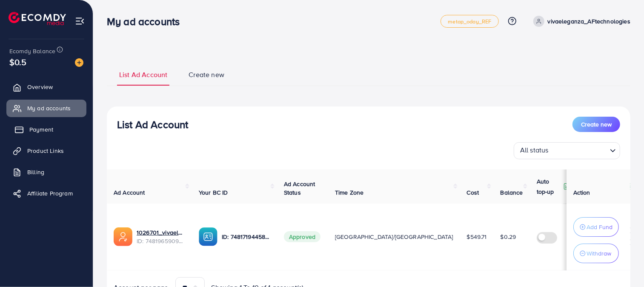  I want to click on img: logo, so click(37, 18).